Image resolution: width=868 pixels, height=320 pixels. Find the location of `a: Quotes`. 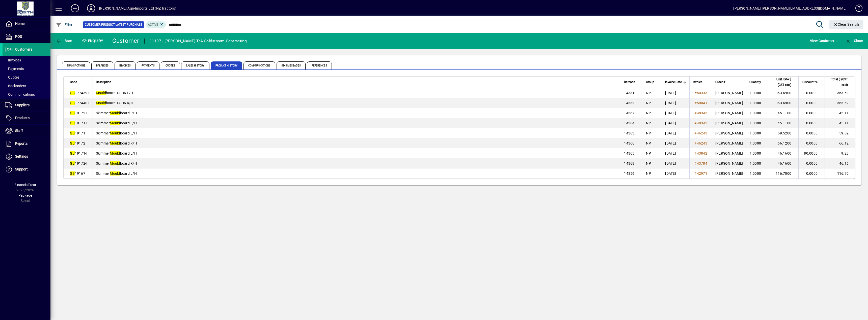

a: Quotes is located at coordinates (27, 77).